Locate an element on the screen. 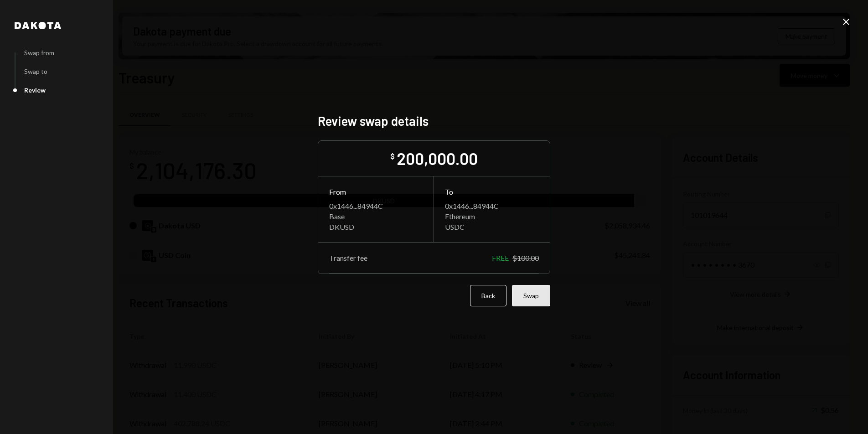 The width and height of the screenshot is (868, 434). div: To is located at coordinates (492, 192).